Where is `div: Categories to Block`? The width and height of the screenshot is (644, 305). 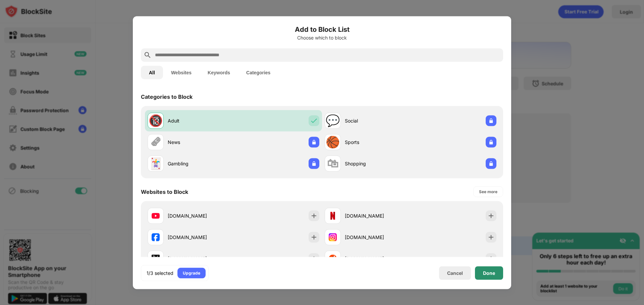 div: Categories to Block is located at coordinates (166, 97).